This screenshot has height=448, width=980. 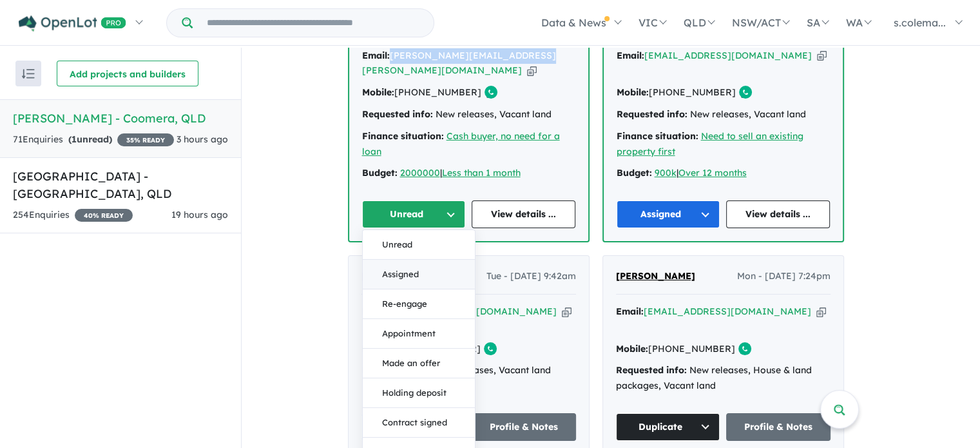 I want to click on button: Contract signed, so click(x=419, y=423).